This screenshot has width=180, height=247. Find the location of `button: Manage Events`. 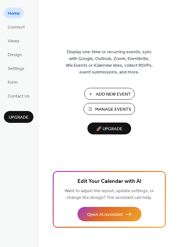

button: Manage Events is located at coordinates (109, 109).